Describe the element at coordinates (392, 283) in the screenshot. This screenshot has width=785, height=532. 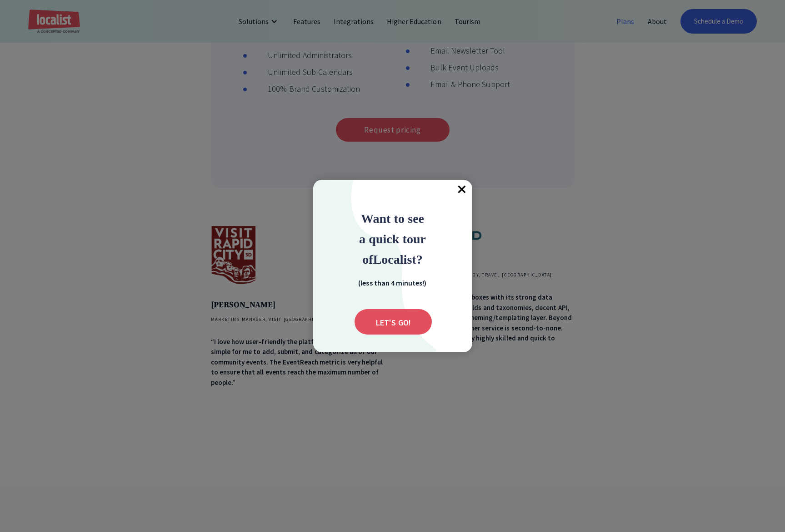
I see `div: (less than 4 minutes!)` at that location.